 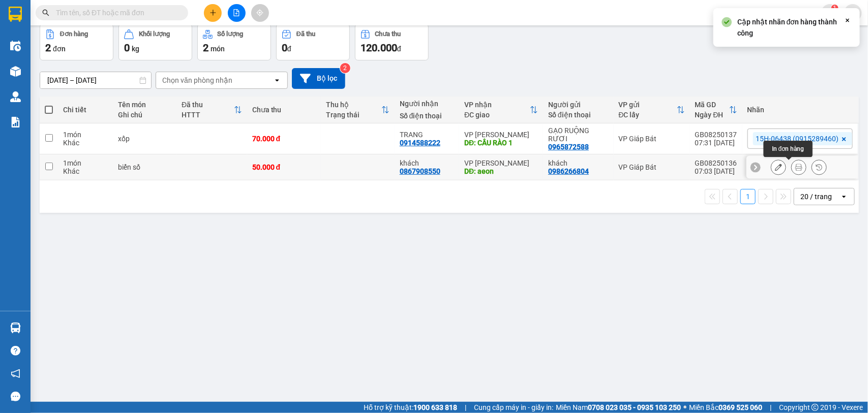 I want to click on span: Số 939 Giải Phóng (Đối diện Ga Giáp Bát), so click(x=62, y=32).